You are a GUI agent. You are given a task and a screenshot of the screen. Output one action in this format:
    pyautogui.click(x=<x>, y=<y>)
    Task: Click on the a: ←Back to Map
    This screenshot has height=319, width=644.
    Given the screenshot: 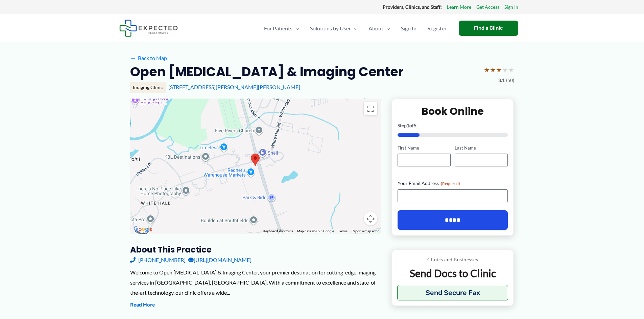 What is the action you would take?
    pyautogui.click(x=148, y=58)
    